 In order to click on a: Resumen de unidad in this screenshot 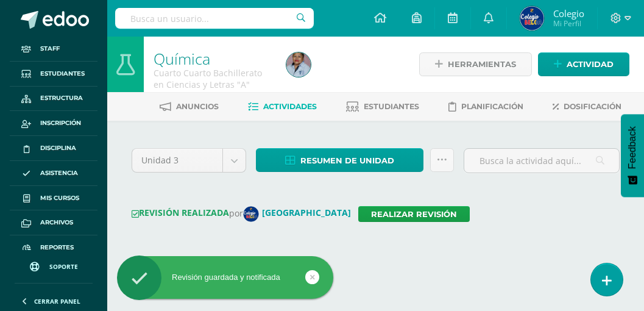, I will do `click(340, 160)`.